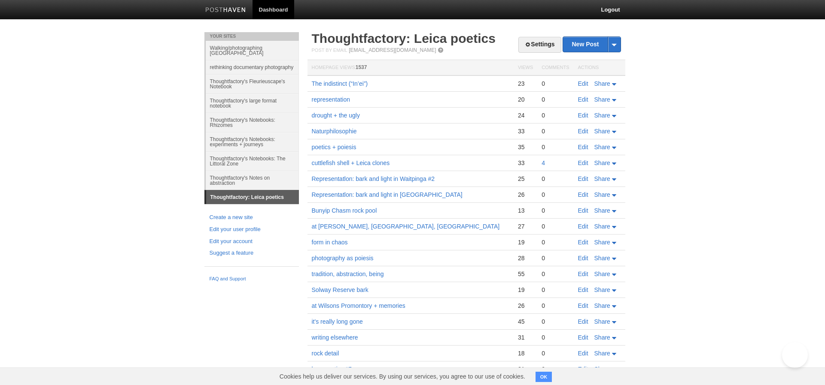  Describe the element at coordinates (525, 84) in the screenshot. I see `div: 23` at that location.